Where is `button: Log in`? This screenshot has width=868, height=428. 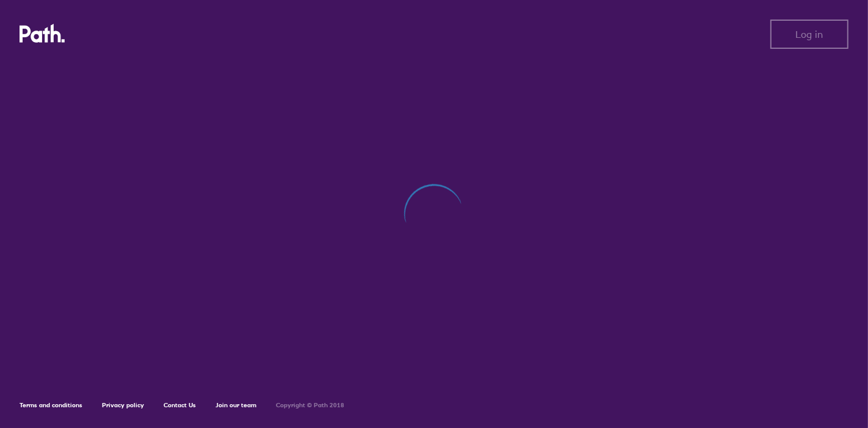 button: Log in is located at coordinates (810, 34).